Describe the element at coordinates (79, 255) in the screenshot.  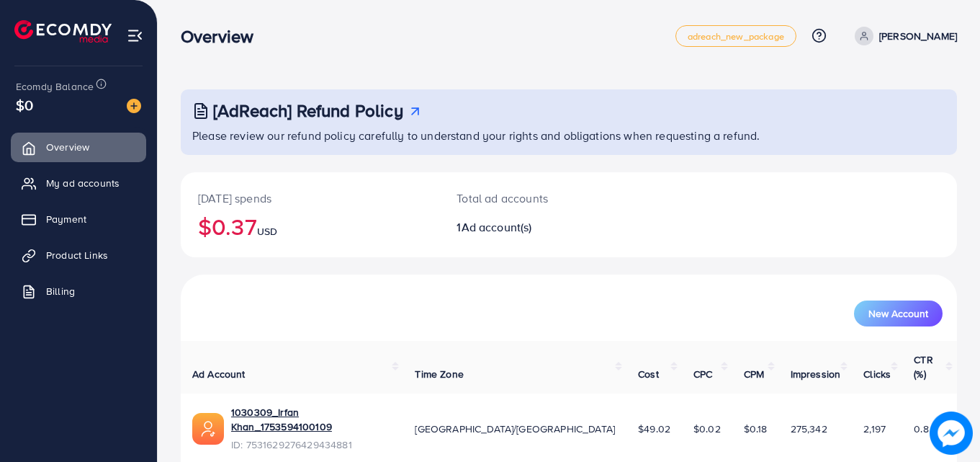
I see `a: Product Links` at that location.